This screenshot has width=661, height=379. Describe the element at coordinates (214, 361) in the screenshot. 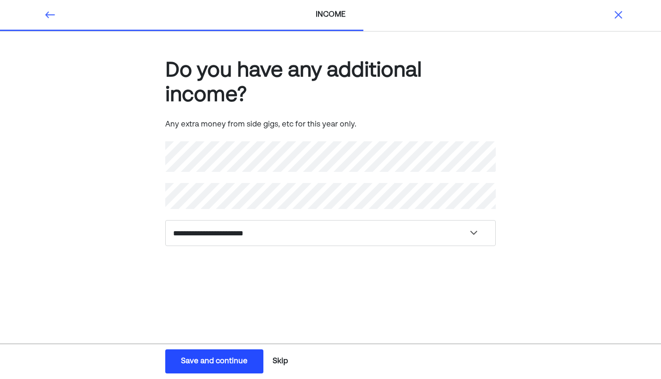

I see `button: Save and continue` at that location.